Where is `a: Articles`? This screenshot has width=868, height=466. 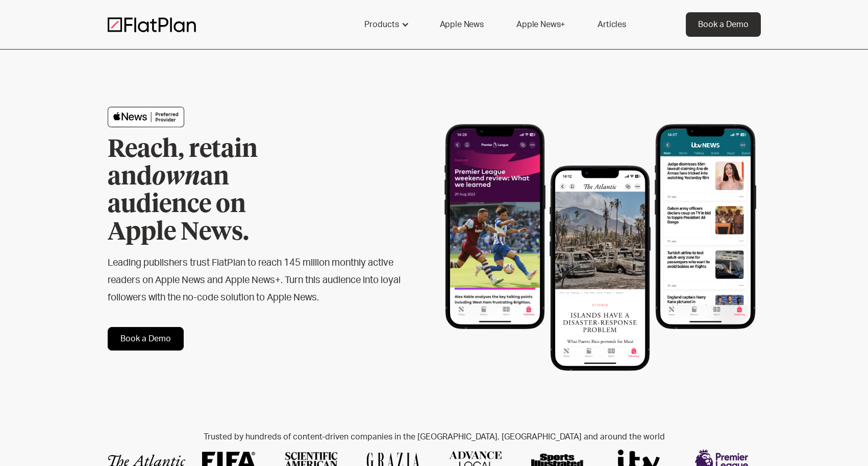 a: Articles is located at coordinates (612, 24).